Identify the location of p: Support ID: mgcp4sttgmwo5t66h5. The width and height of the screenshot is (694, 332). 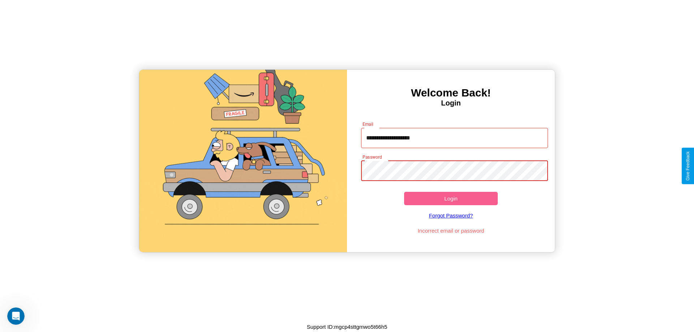
(347, 327).